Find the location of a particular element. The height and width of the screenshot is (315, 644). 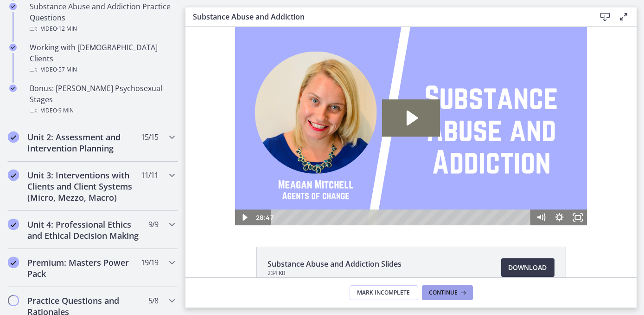

span: · 12 min is located at coordinates (67, 29).